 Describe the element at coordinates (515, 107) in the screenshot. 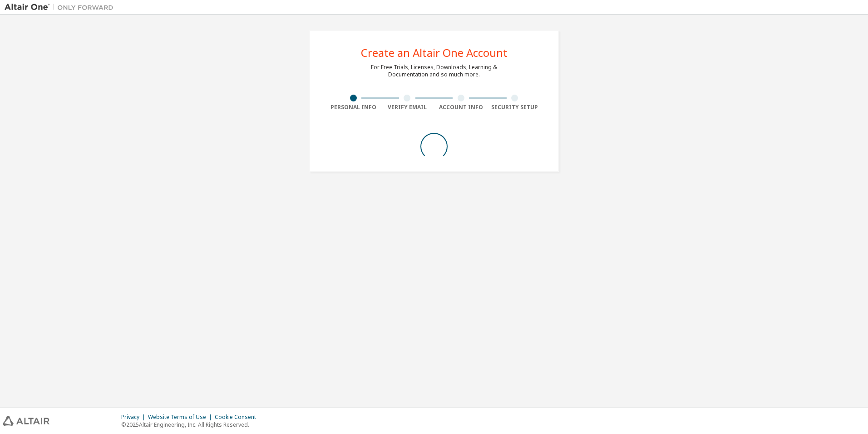

I see `div: Security Setup` at that location.